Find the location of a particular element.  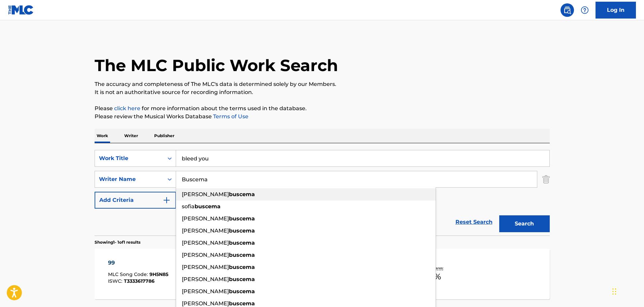

button: Add Criteria is located at coordinates (135, 200).